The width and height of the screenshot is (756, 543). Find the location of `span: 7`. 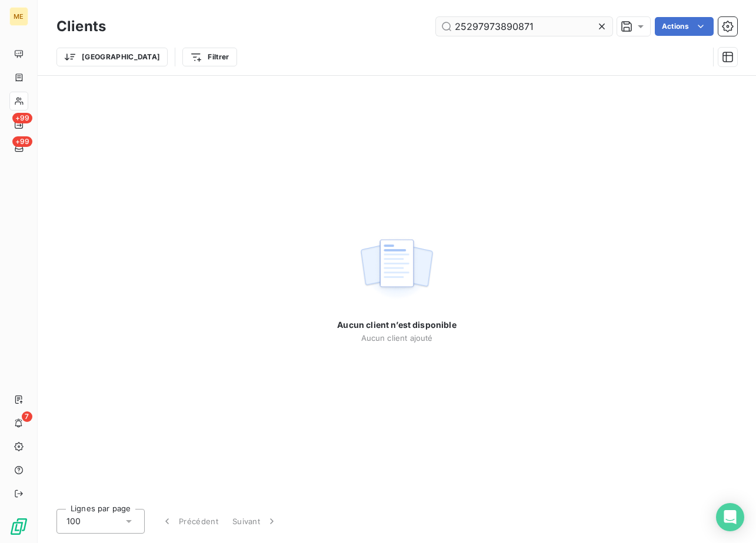

span: 7 is located at coordinates (27, 417).